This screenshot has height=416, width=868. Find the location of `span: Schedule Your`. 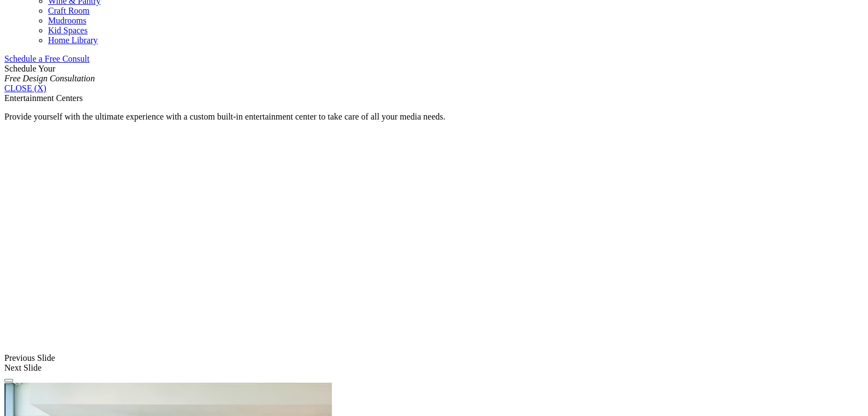

span: Schedule Your is located at coordinates (50, 73).